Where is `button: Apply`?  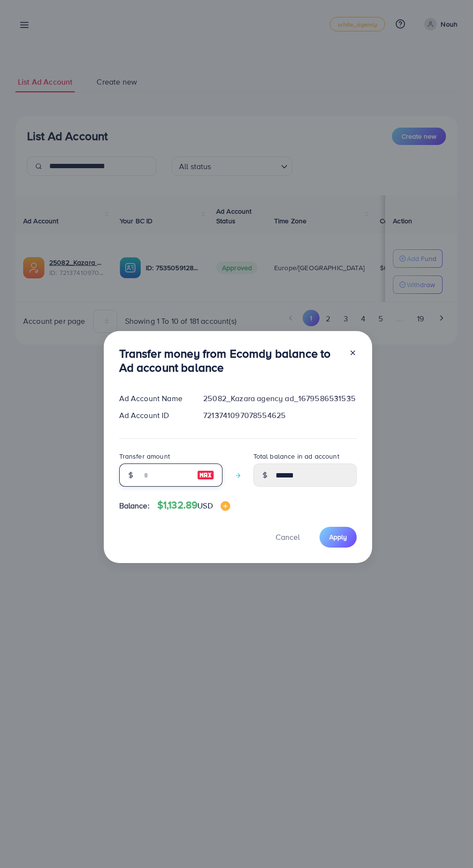
button: Apply is located at coordinates (338, 537).